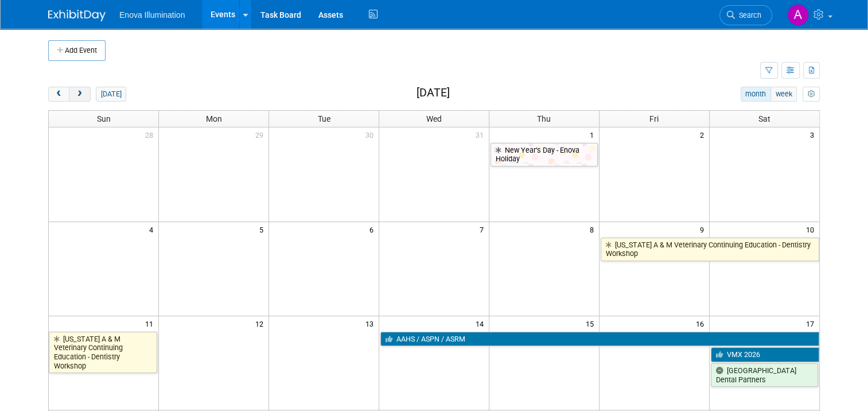  What do you see at coordinates (58, 94) in the screenshot?
I see `button: prev` at bounding box center [58, 94].